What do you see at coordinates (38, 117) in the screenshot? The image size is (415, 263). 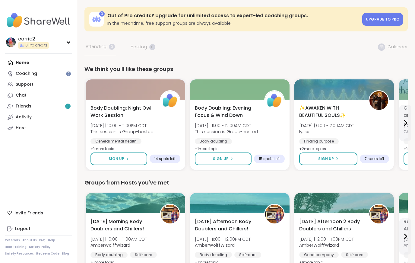 I see `a: Activity` at bounding box center [38, 117].